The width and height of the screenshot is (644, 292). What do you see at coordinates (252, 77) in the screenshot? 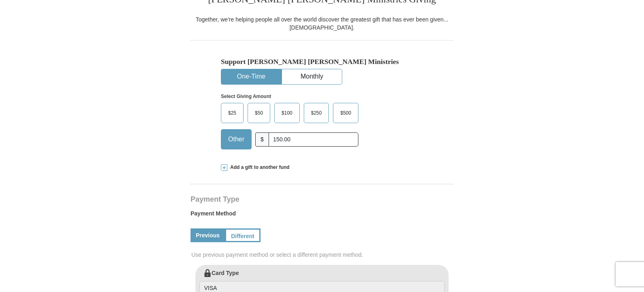
I see `button: One-Time` at bounding box center [252, 77].